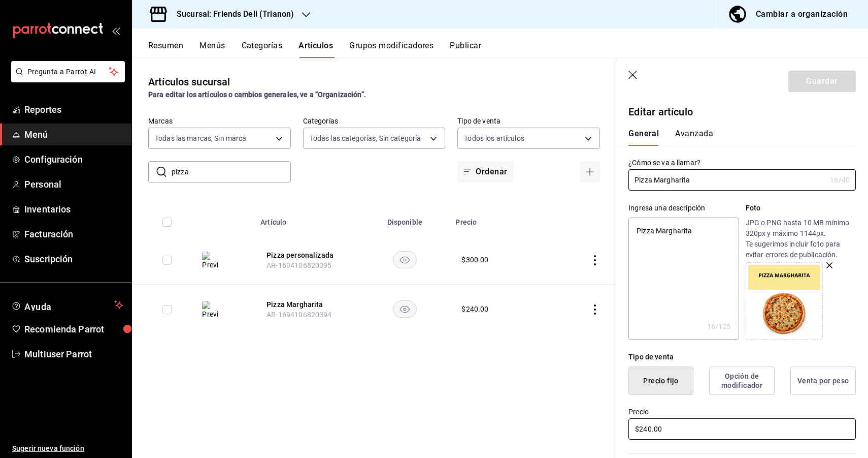  Describe the element at coordinates (299, 265) in the screenshot. I see `span: AR-1694106820395` at that location.